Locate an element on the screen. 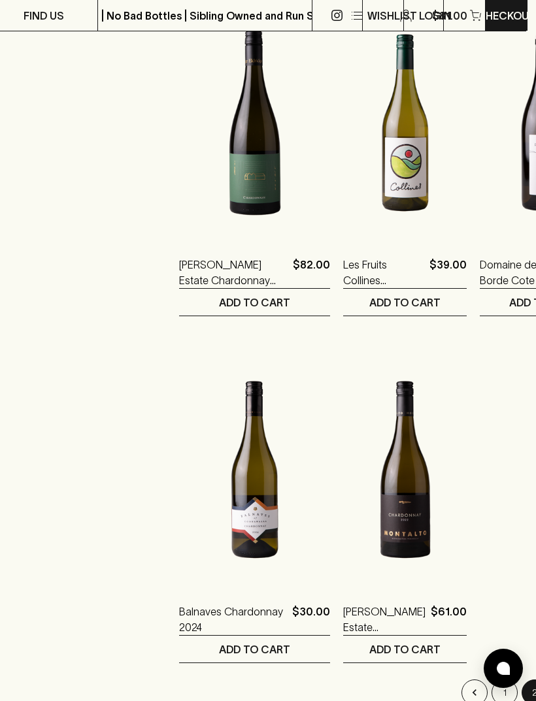  p: Balnaves Chardonnay 2024 is located at coordinates (232, 619).